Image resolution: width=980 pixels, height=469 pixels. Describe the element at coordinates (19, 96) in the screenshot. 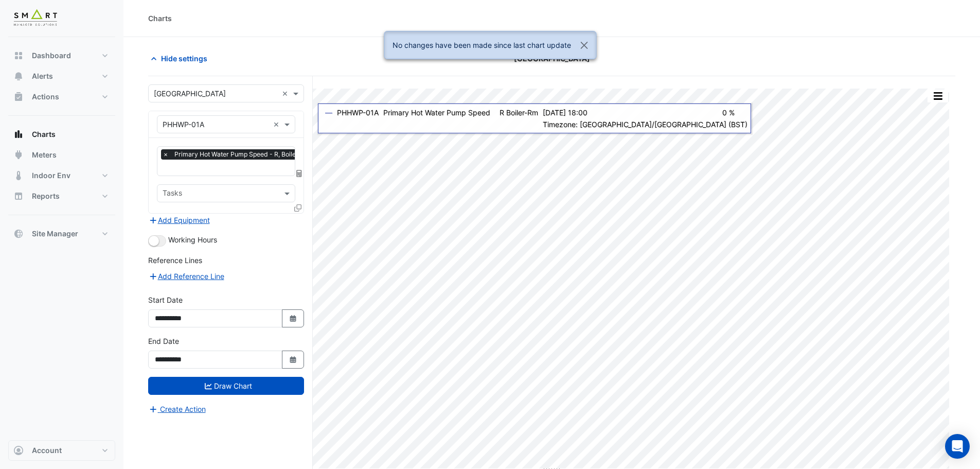

I see `app-icon: Actions` at that location.